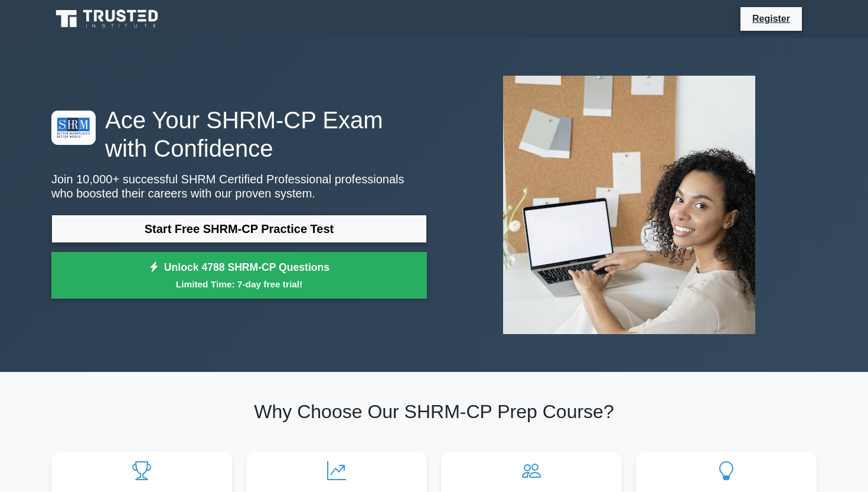 The image size is (868, 492). What do you see at coordinates (239, 229) in the screenshot?
I see `a: Start Free SHRM-CP Practice Test` at bounding box center [239, 229].